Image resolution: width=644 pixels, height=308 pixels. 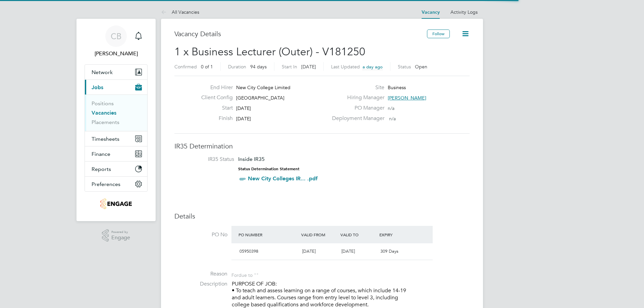 I want to click on h3: IR35 Determination, so click(x=322, y=146).